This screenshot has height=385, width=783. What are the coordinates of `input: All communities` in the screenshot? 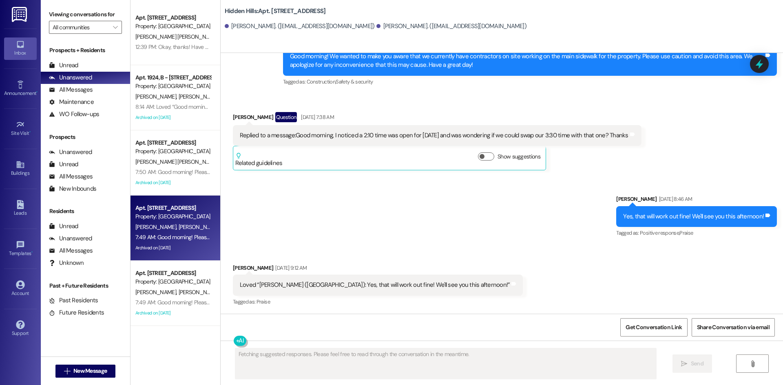 It's located at (81, 27).